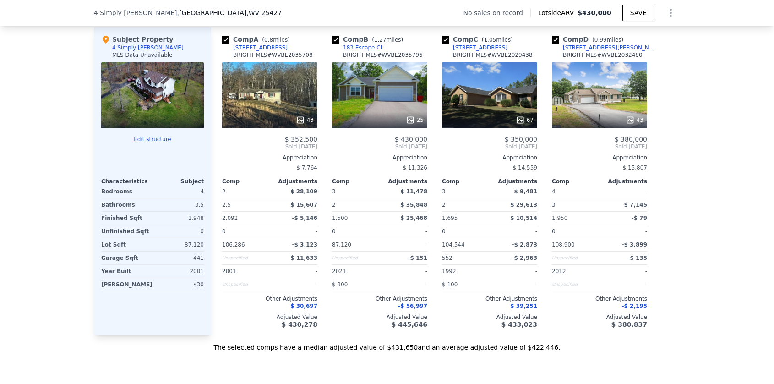 Image resolution: width=774 pixels, height=384 pixels. What do you see at coordinates (638, 13) in the screenshot?
I see `button: SAVE` at bounding box center [638, 13].